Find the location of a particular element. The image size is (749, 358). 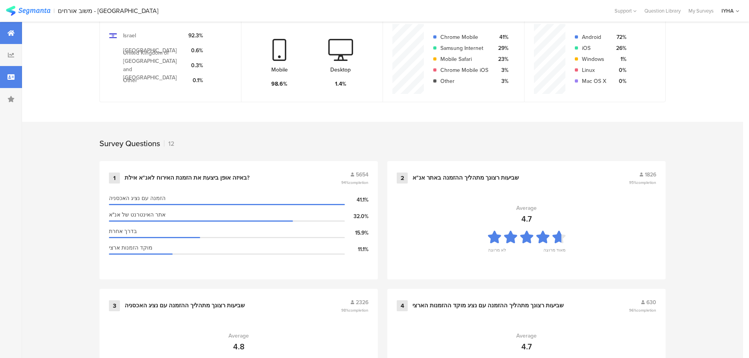

div: Desktop is located at coordinates (341, 70).